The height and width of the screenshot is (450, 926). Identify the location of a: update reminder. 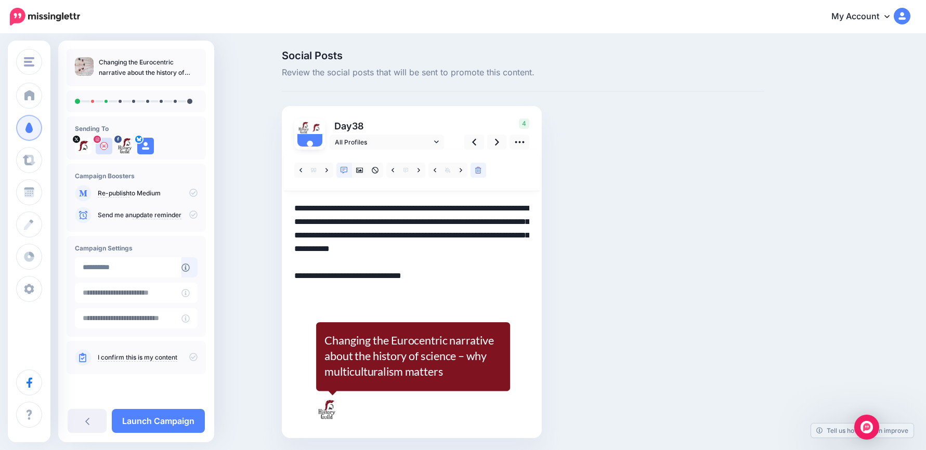
(157, 215).